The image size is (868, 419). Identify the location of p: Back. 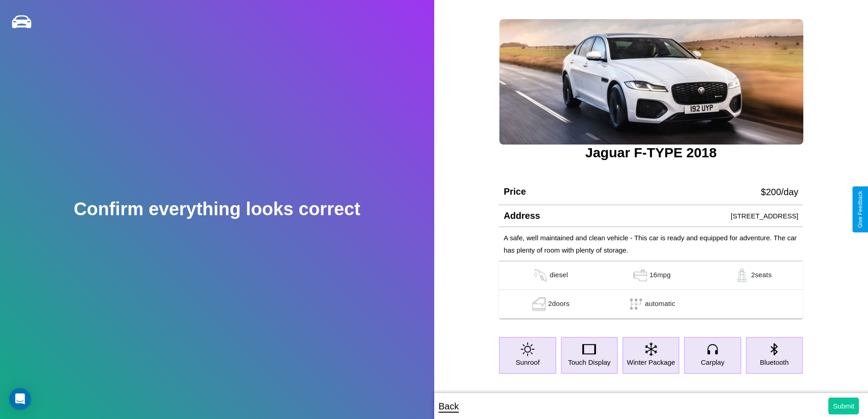
(449, 406).